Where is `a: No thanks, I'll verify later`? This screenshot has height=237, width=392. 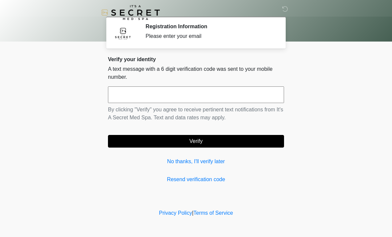 a: No thanks, I'll verify later is located at coordinates (196, 162).